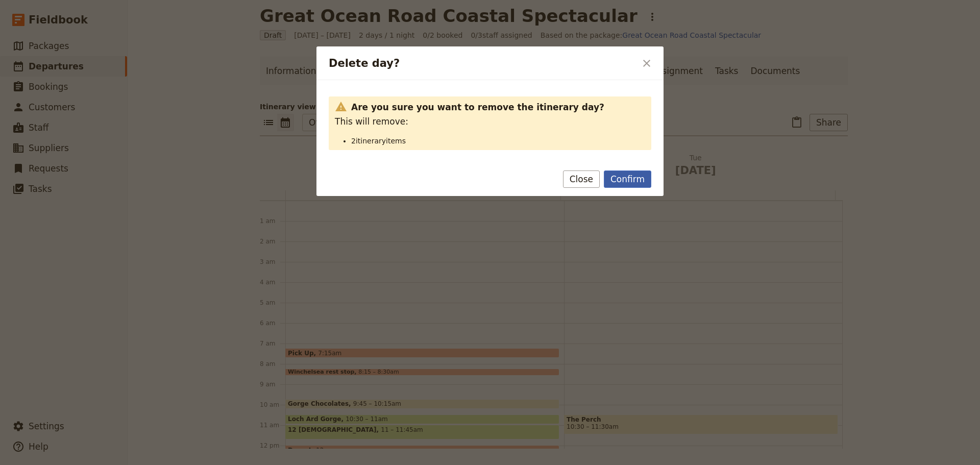 The image size is (980, 465). What do you see at coordinates (581, 179) in the screenshot?
I see `button: Close` at bounding box center [581, 179].